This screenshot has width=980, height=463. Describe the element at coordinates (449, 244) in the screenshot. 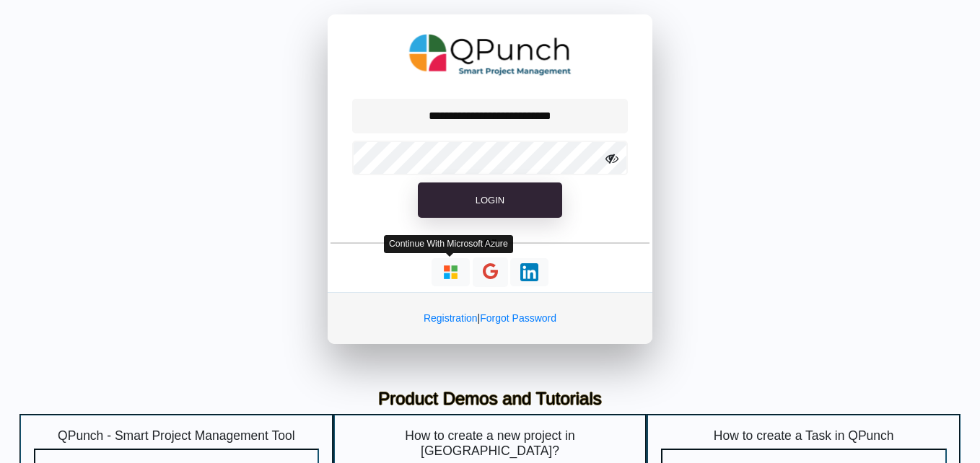

I see `div: Continue With Microsoft Azure` at that location.